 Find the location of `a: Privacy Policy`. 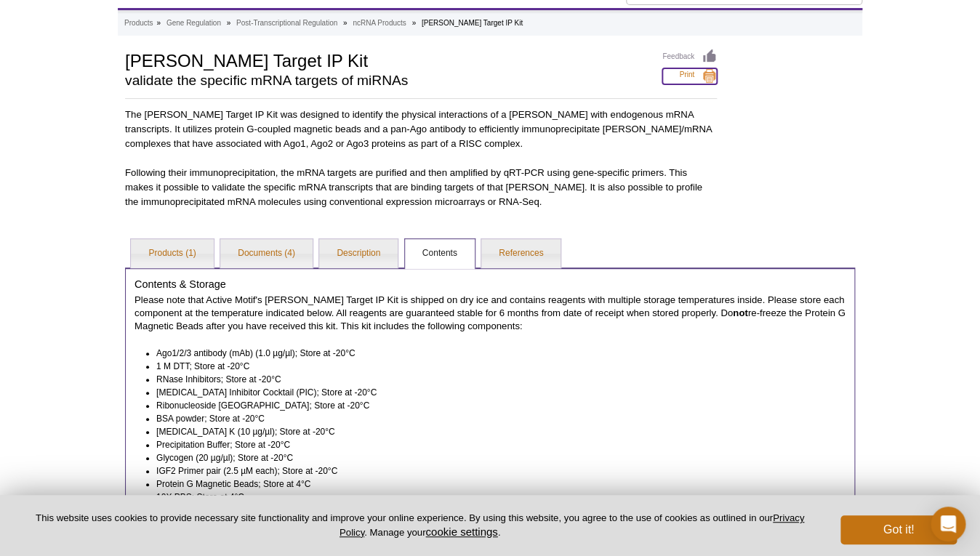

a: Privacy Policy is located at coordinates (572, 525).